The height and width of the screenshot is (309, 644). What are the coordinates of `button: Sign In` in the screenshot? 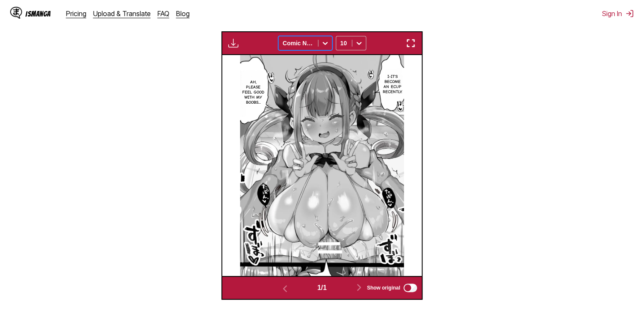 It's located at (618, 14).